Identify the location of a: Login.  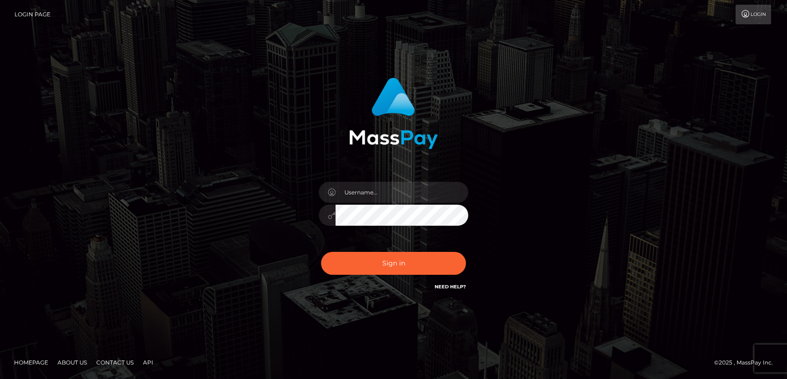
(754, 14).